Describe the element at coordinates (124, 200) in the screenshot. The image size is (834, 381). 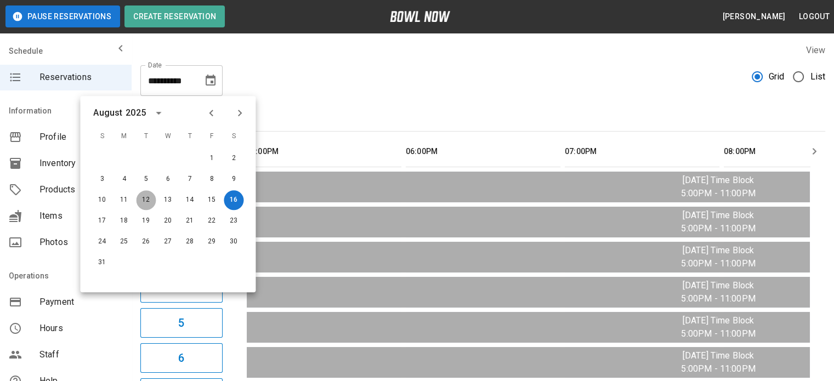
I see `button: Aug 11, 2025` at that location.